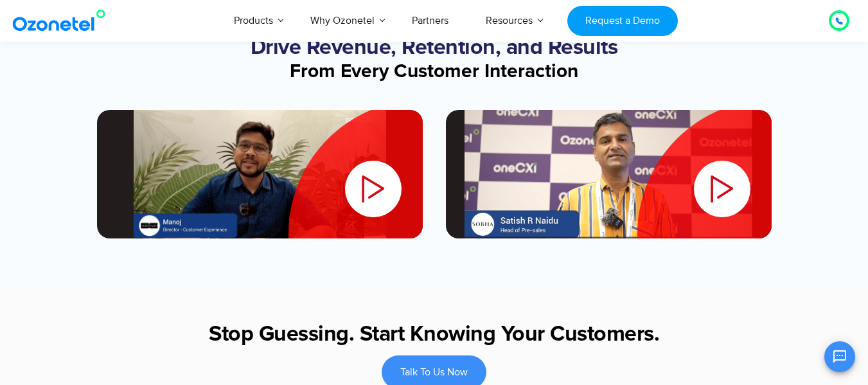 This screenshot has height=385, width=868. What do you see at coordinates (434, 174) in the screenshot?
I see `div: Slides` at bounding box center [434, 174].